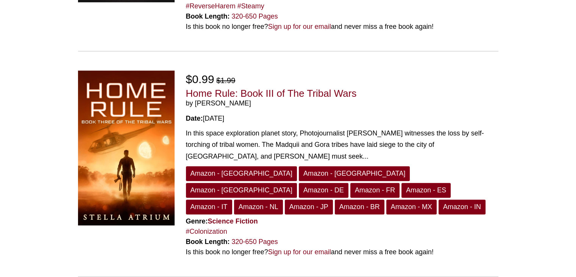 Image resolution: width=576 pixels, height=277 pixels. I want to click on a: #Steamy, so click(251, 6).